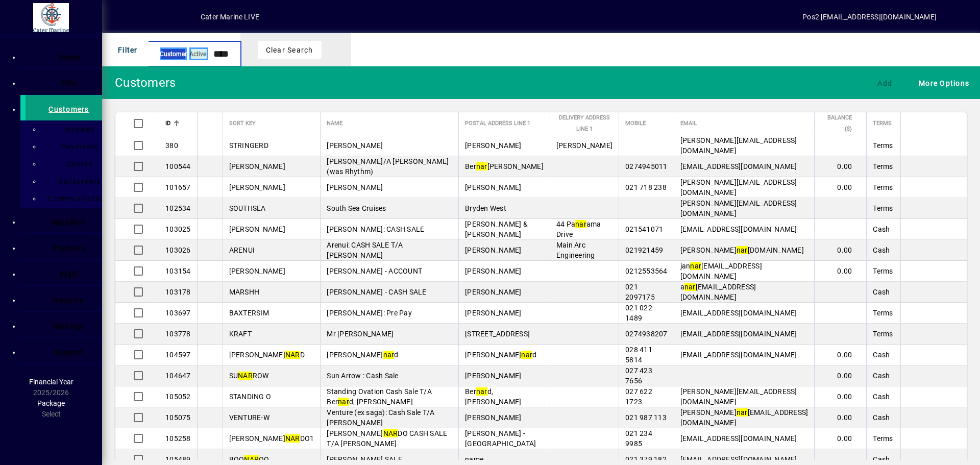  I want to click on span: Products, so click(69, 248).